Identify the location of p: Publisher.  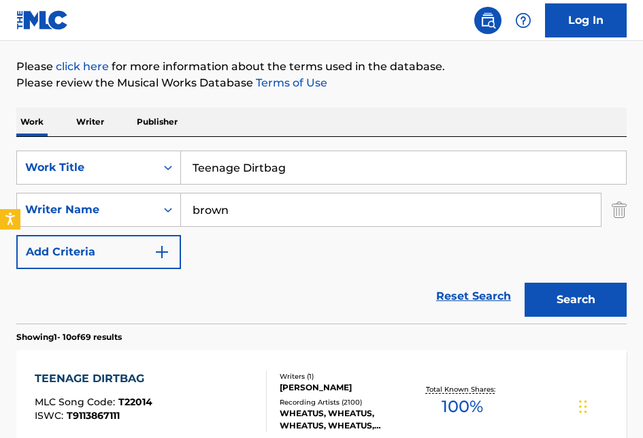
(157, 122).